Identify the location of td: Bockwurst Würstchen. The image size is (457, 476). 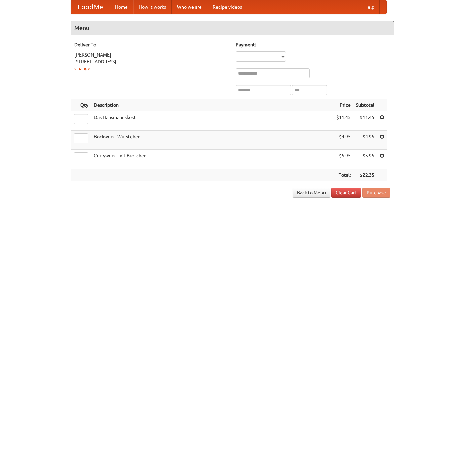
(212, 140).